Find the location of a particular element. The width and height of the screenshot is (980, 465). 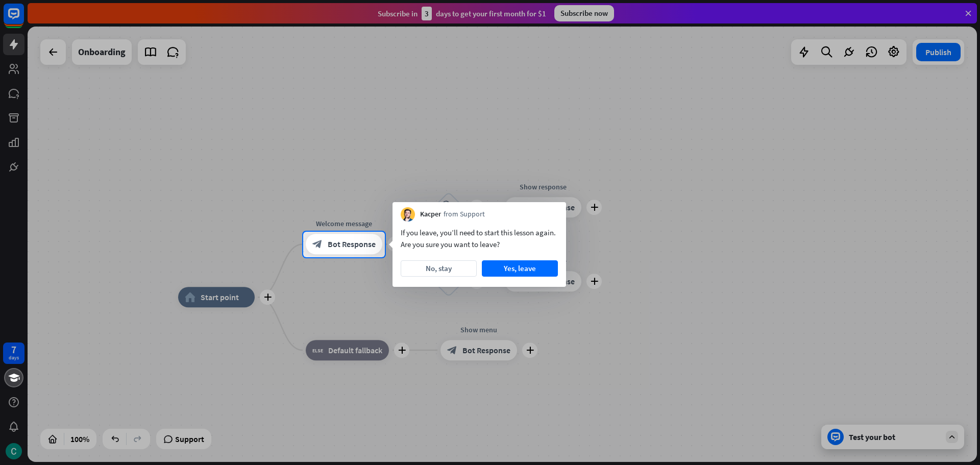

button: No, stay is located at coordinates (438, 269).